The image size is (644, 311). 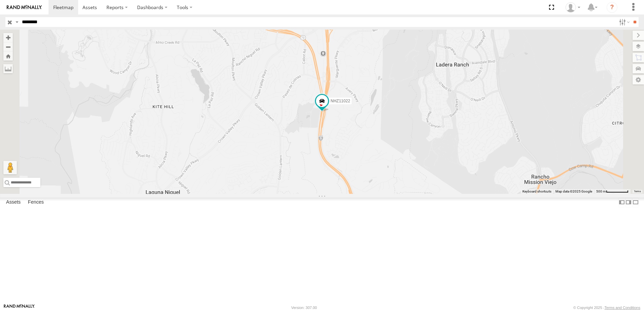 What do you see at coordinates (304, 308) in the screenshot?
I see `div: Version: 307.00` at bounding box center [304, 308].